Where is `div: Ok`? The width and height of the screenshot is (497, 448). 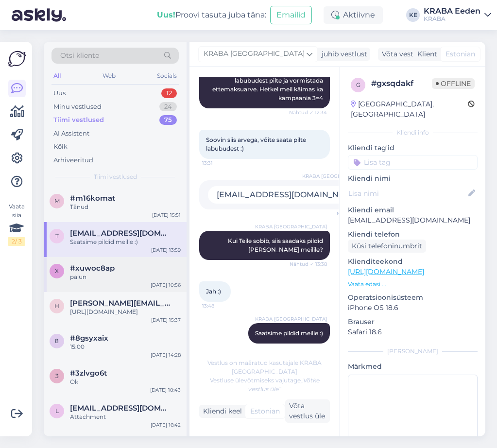 div: Ok is located at coordinates (125, 382).